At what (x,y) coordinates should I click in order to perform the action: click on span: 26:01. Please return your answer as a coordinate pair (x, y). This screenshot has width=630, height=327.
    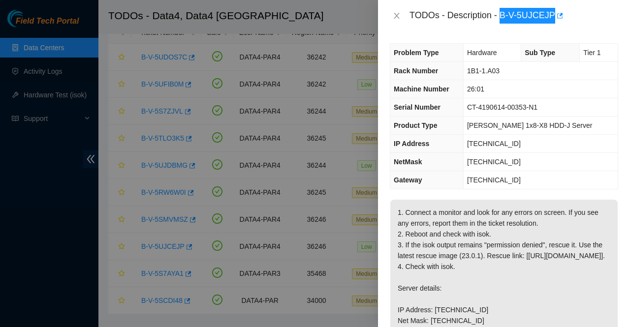
    Looking at the image, I should click on (476, 89).